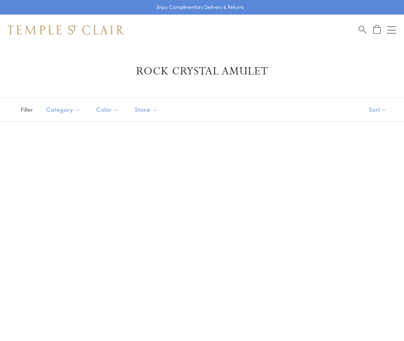  I want to click on button: Open navigation, so click(391, 30).